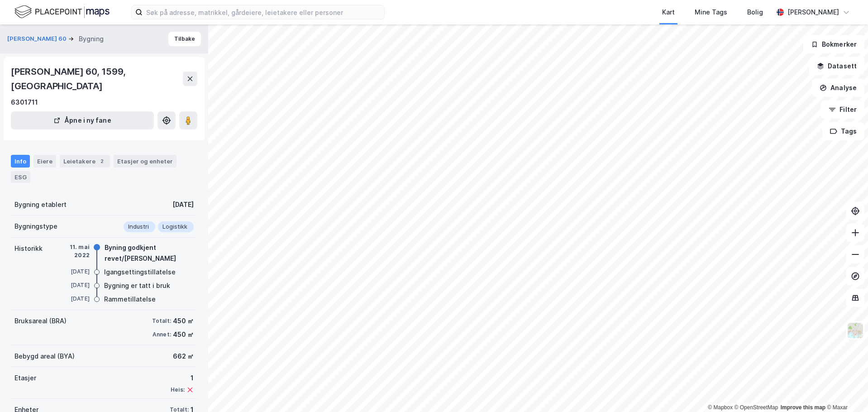  What do you see at coordinates (84, 161) in the screenshot?
I see `div: Leietakere` at bounding box center [84, 161].